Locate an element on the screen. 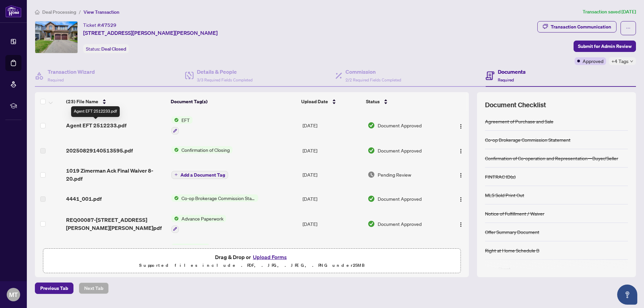  span: 4441_001.pdf is located at coordinates (84, 199).